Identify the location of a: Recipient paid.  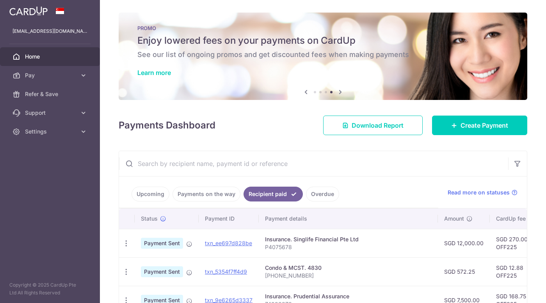
(273, 194).